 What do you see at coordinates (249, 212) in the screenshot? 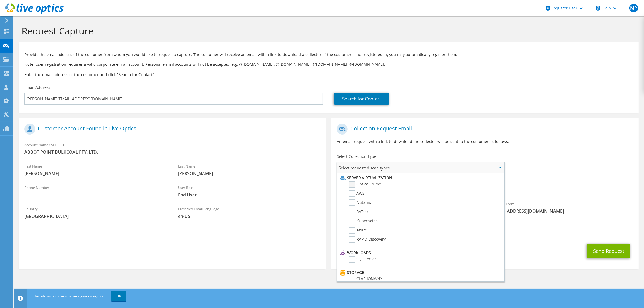
I see `div: Preferred Email Language` at bounding box center [249, 212].